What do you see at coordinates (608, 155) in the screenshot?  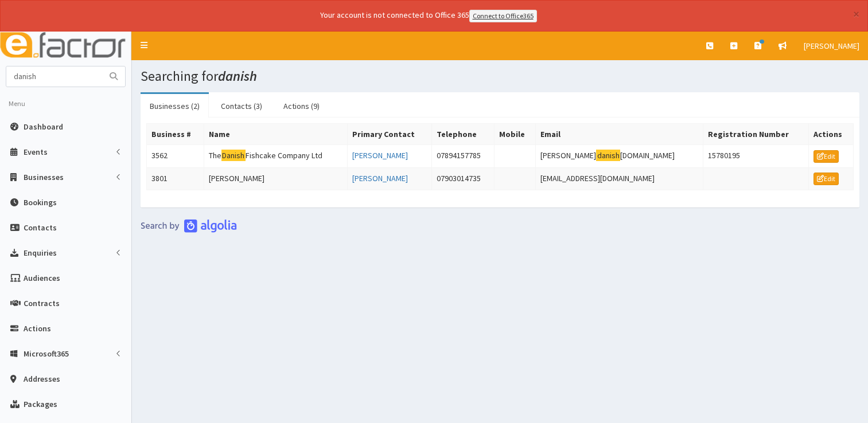 I see `mark: danish` at bounding box center [608, 155].